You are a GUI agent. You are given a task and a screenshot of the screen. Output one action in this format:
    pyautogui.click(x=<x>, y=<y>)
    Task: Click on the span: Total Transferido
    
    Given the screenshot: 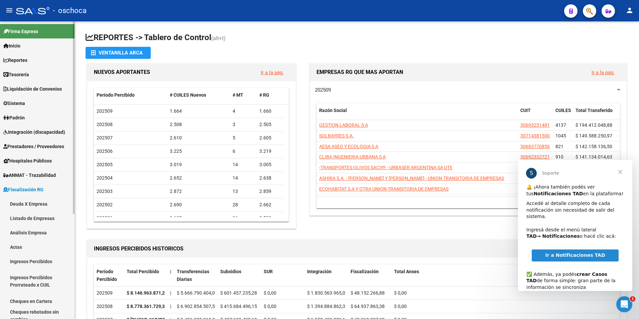 What is the action you would take?
    pyautogui.click(x=594, y=110)
    